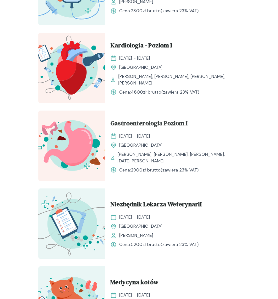  I want to click on span: 2800 zł brutto, so click(146, 11).